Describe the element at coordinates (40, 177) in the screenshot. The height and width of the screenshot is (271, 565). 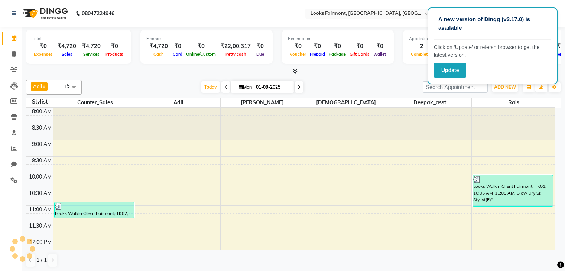
I see `div: 10:00 AM` at that location.